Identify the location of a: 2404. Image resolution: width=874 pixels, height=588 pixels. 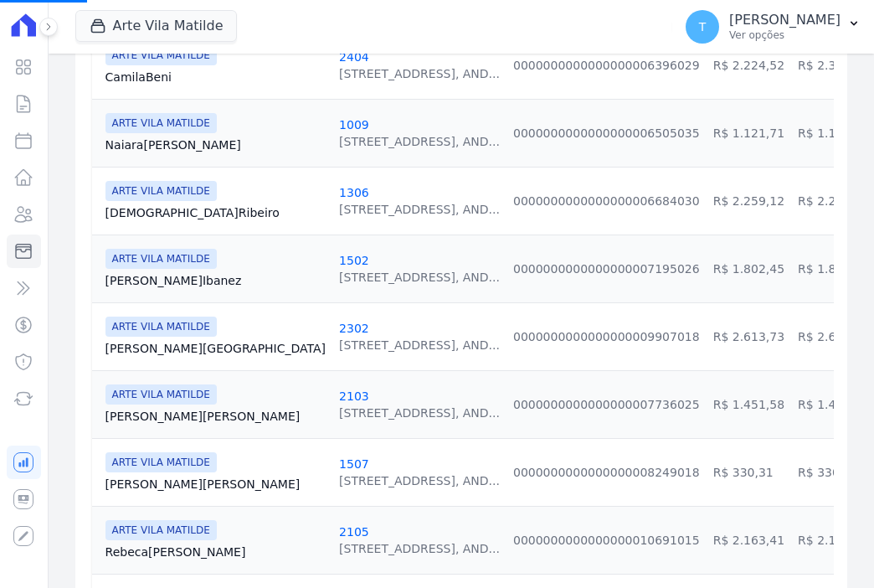
(354, 57).